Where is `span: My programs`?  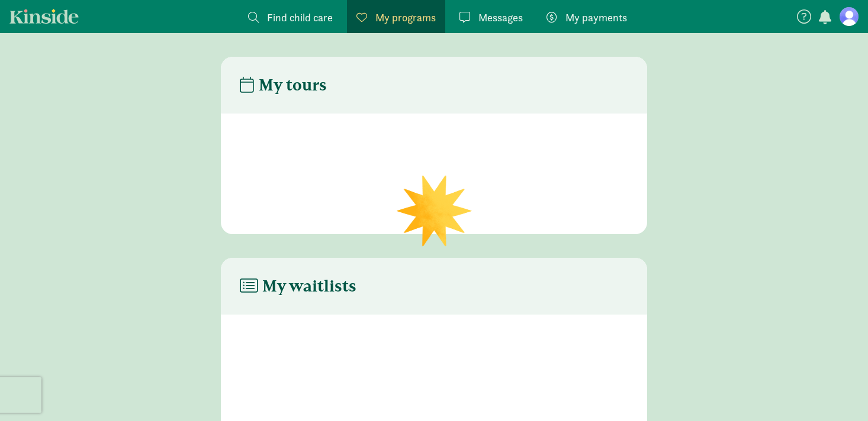
span: My programs is located at coordinates (406, 17).